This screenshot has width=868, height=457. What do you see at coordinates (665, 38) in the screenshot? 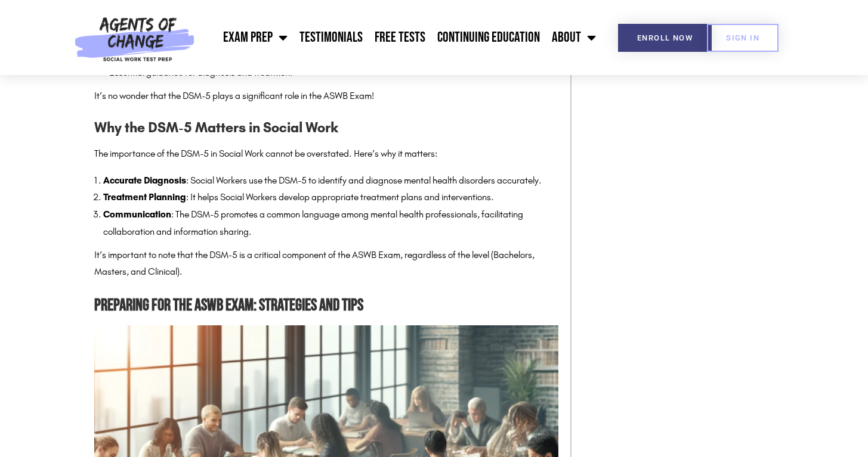
I see `span: Enroll Now` at bounding box center [665, 38].